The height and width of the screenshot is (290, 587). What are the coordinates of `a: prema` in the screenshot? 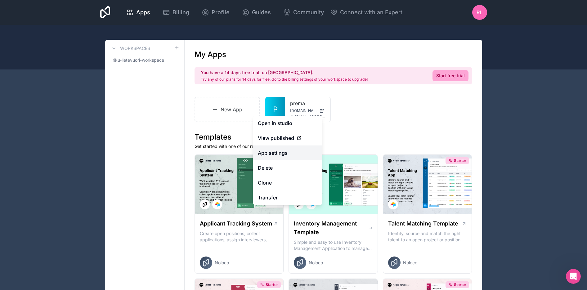 It's located at (308, 103).